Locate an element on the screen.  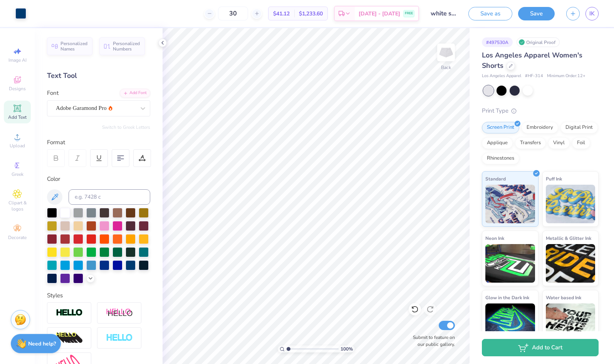
img: Back is located at coordinates (446, 52).